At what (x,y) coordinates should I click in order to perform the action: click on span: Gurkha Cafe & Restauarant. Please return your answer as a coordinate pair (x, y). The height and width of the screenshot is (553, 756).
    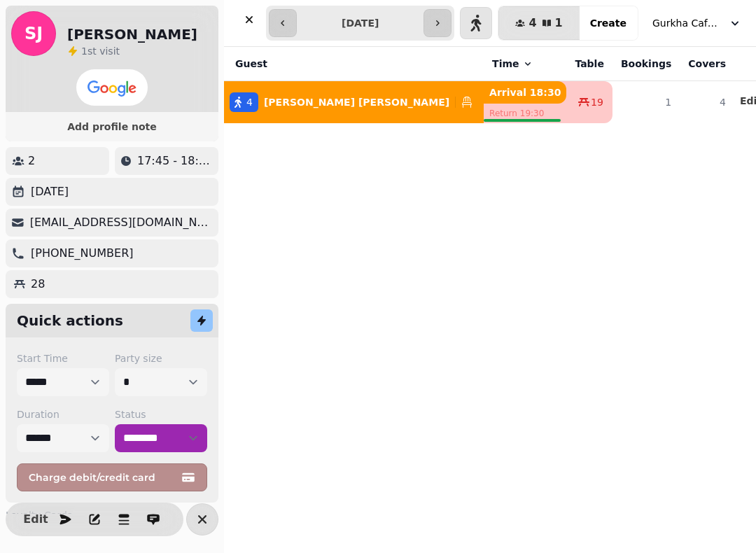
    Looking at the image, I should click on (687, 23).